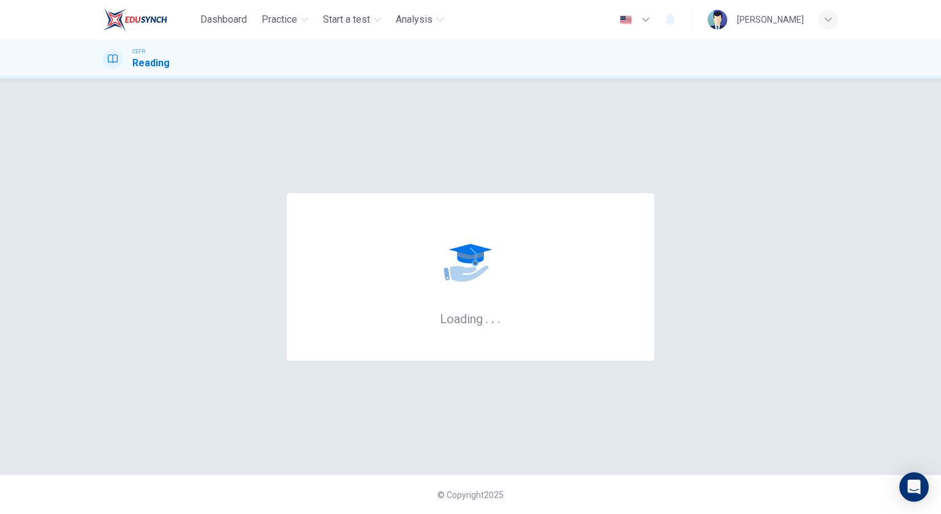  What do you see at coordinates (471, 318) in the screenshot?
I see `h6: Loading` at bounding box center [471, 318].